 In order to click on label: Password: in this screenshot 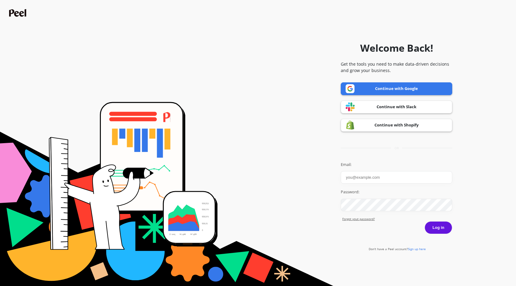, I will do `click(396, 192)`.